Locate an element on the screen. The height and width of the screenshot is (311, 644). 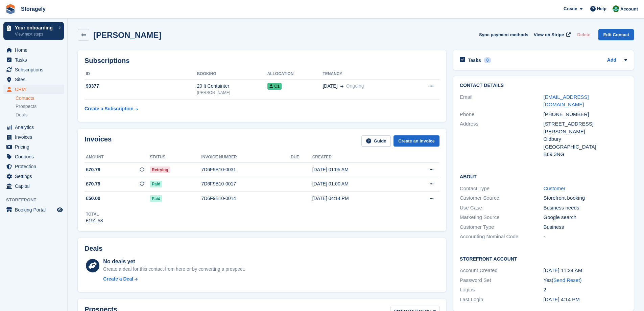
span: Protection is located at coordinates (35, 167).